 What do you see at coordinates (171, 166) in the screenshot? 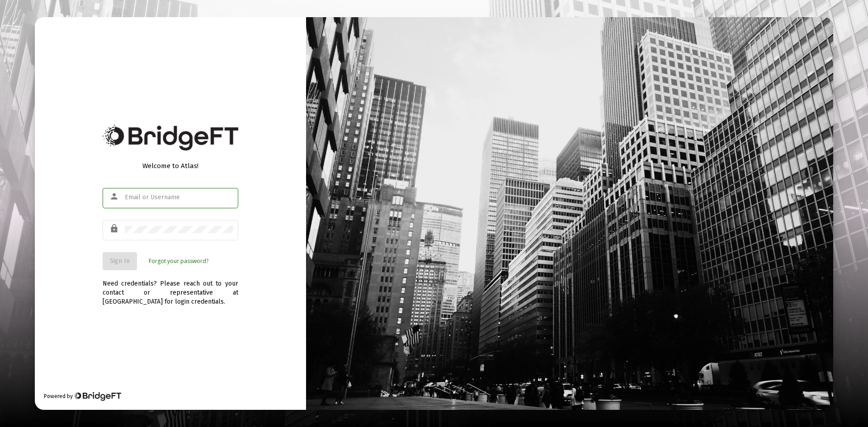
I see `div: Welcome to Atlas!` at bounding box center [171, 166].